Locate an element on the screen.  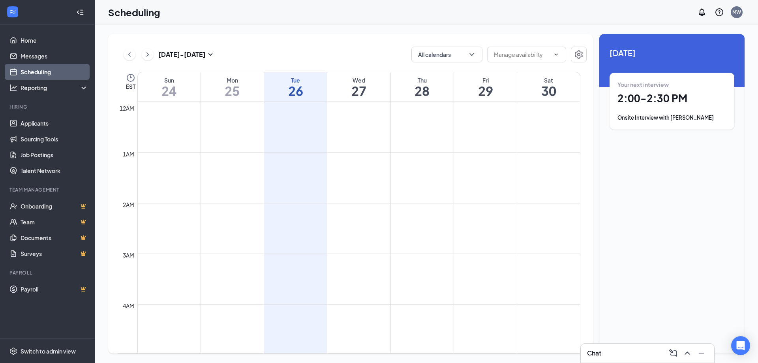
a: Job Postings is located at coordinates (54, 155).